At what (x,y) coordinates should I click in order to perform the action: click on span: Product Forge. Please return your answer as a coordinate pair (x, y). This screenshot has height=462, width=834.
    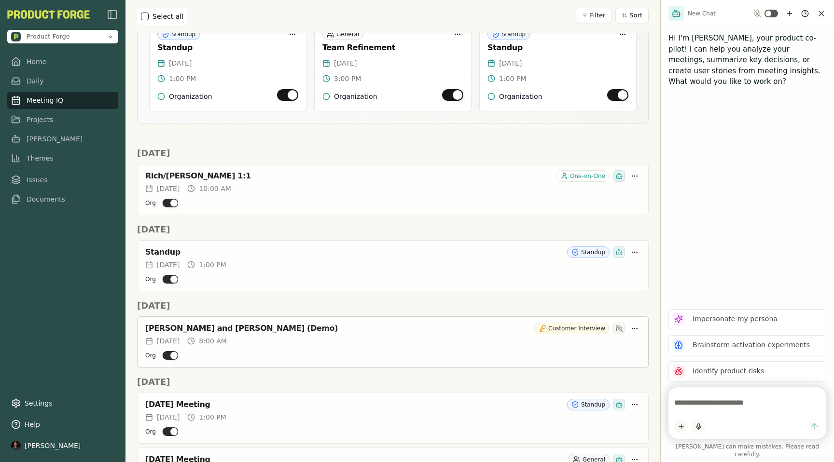
    Looking at the image, I should click on (48, 37).